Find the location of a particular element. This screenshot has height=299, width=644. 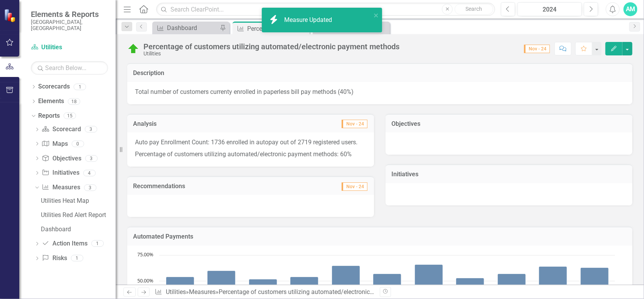

div: 0 is located at coordinates (78, 144).